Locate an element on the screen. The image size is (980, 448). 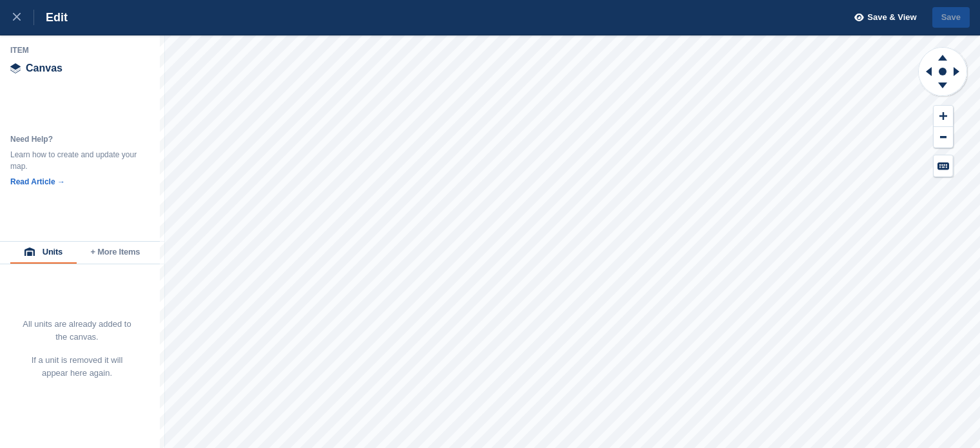
span: Save & View is located at coordinates (892, 17).